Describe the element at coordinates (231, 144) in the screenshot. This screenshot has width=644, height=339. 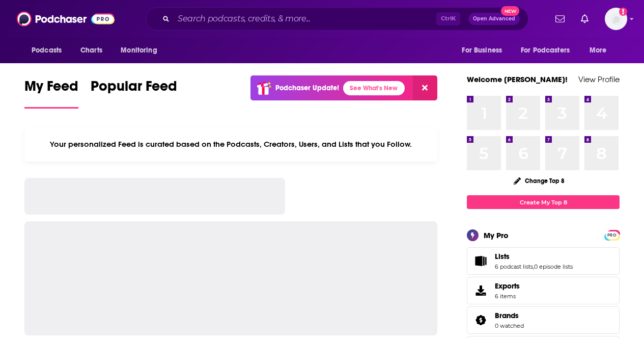
I see `div: Your personalized Feed is curated based on the Podcasts, Creators, Users, and Lists that you Follow.` at that location.